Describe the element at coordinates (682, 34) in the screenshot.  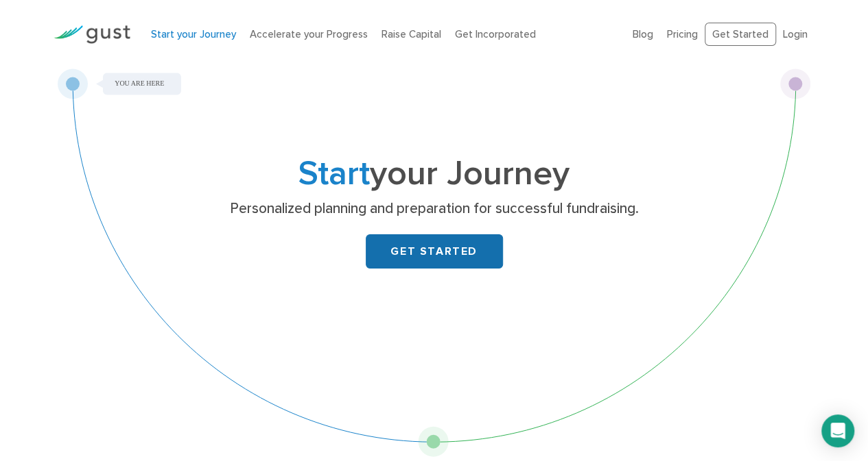
I see `a: Pricing` at that location.